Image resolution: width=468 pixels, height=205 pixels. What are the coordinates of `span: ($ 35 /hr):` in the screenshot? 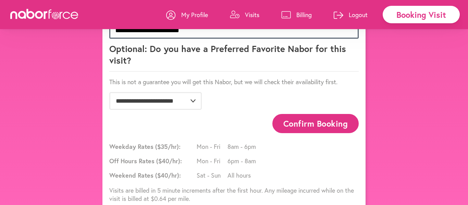 It's located at (168, 147).